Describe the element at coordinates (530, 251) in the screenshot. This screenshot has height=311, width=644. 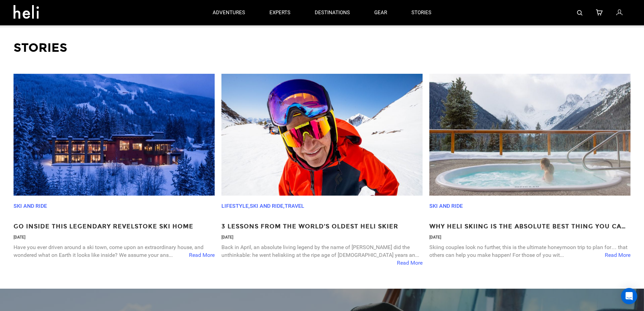
I see `p: Skiing couples look no further, this is the ultimate honeymoon trip to plan for… that others can ...` at that location.